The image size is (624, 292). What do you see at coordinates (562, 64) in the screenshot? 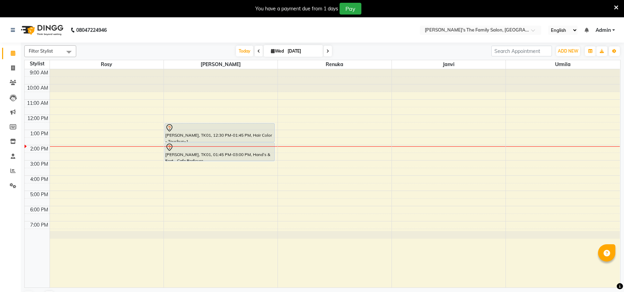
I see `span: urmila` at bounding box center [562, 64].